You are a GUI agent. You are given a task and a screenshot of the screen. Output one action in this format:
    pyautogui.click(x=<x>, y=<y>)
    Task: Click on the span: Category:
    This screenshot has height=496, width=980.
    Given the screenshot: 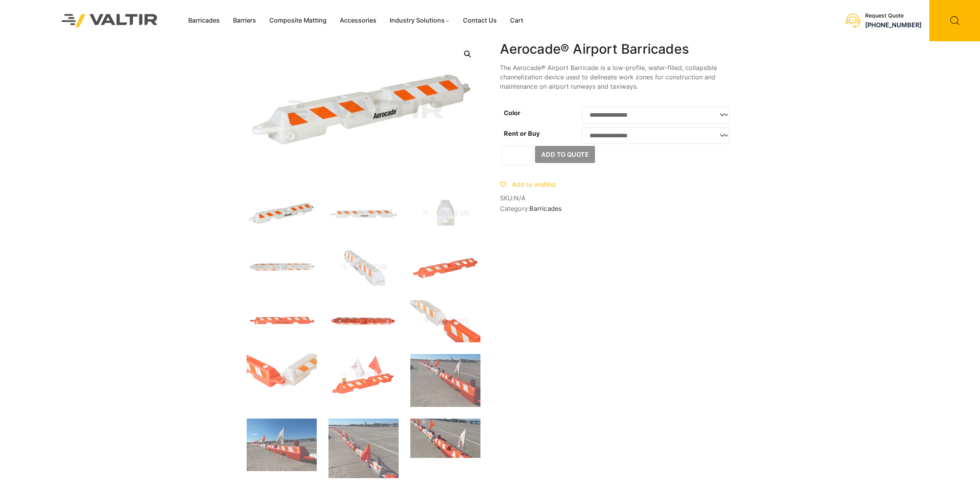 What is the action you would take?
    pyautogui.click(x=616, y=209)
    